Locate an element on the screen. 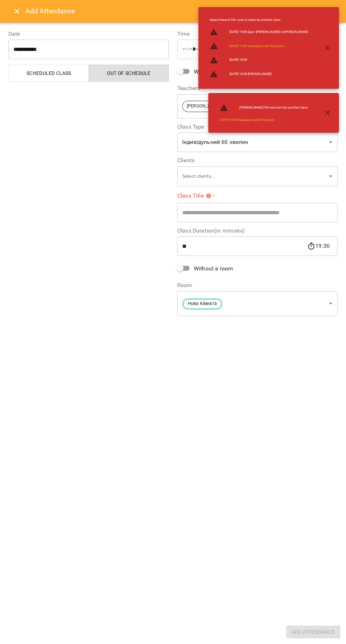 This screenshot has width=346, height=644. label: Time is located at coordinates (258, 34).